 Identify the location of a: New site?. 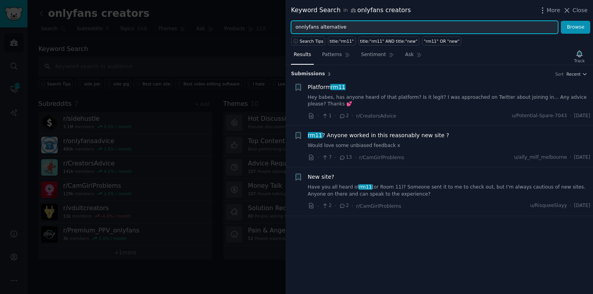
(321, 177).